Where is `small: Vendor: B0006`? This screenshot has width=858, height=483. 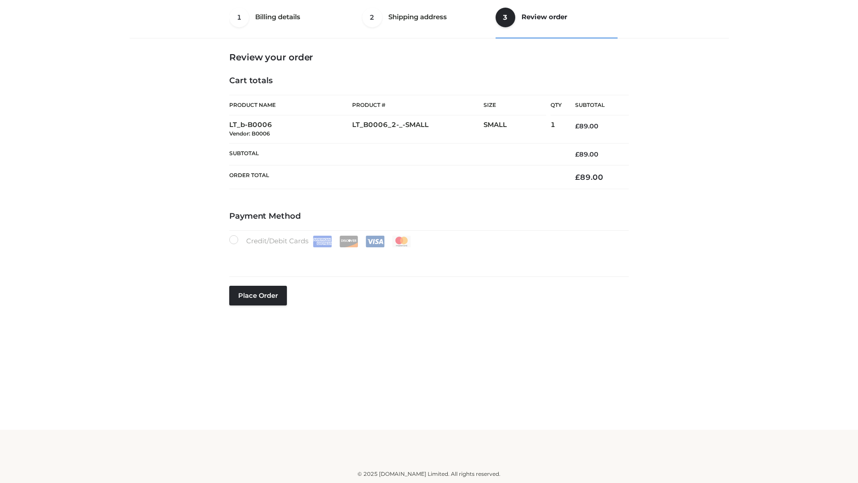
small: Vendor: B0006 is located at coordinates (249, 133).